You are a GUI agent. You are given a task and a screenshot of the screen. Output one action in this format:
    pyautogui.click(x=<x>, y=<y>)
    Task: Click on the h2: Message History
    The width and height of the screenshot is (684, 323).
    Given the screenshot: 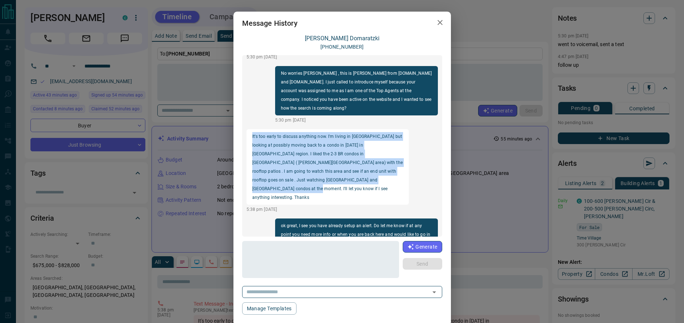 What is the action you would take?
    pyautogui.click(x=270, y=23)
    